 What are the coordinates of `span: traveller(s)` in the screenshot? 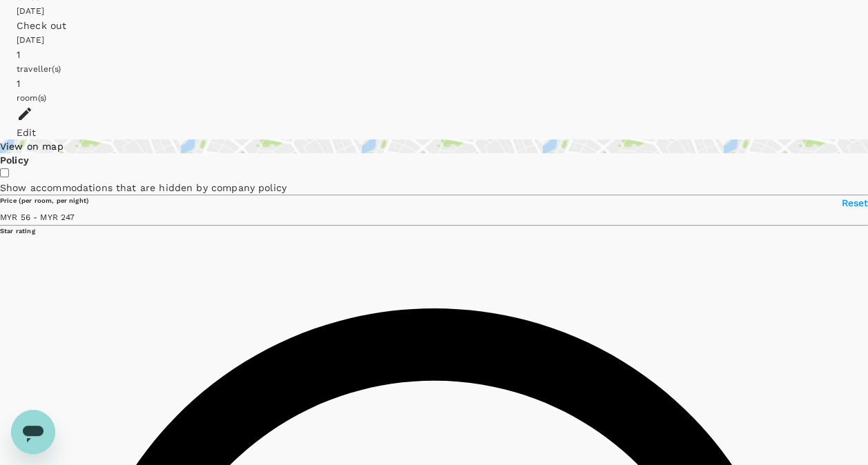 It's located at (39, 69).